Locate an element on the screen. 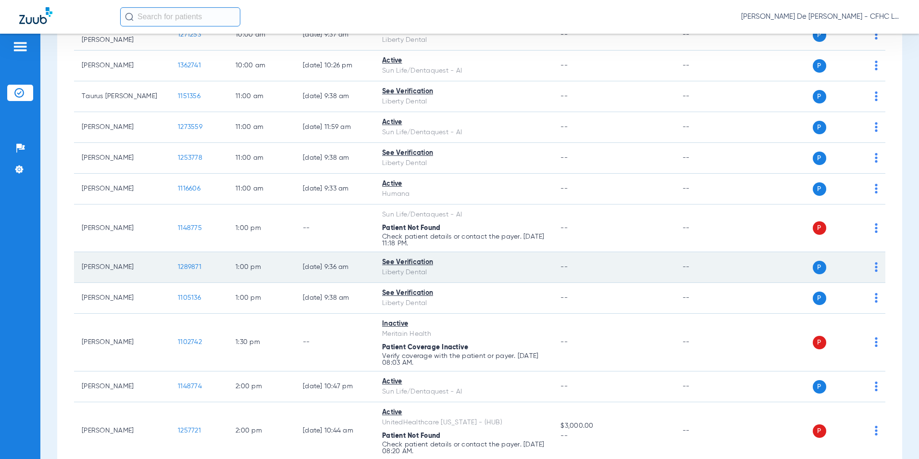 The height and width of the screenshot is (459, 919). div: Chat Widget is located at coordinates (895, 435).